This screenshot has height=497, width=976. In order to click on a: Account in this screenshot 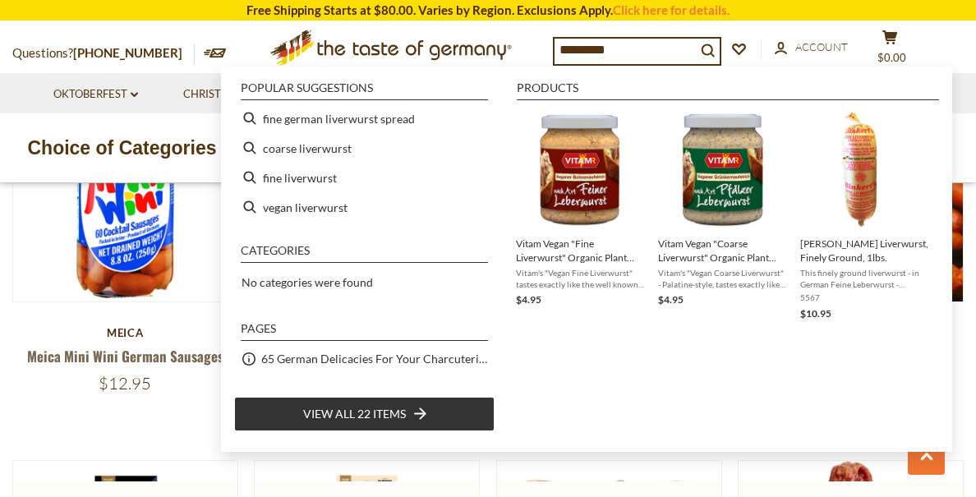, I will do `click(811, 48)`.